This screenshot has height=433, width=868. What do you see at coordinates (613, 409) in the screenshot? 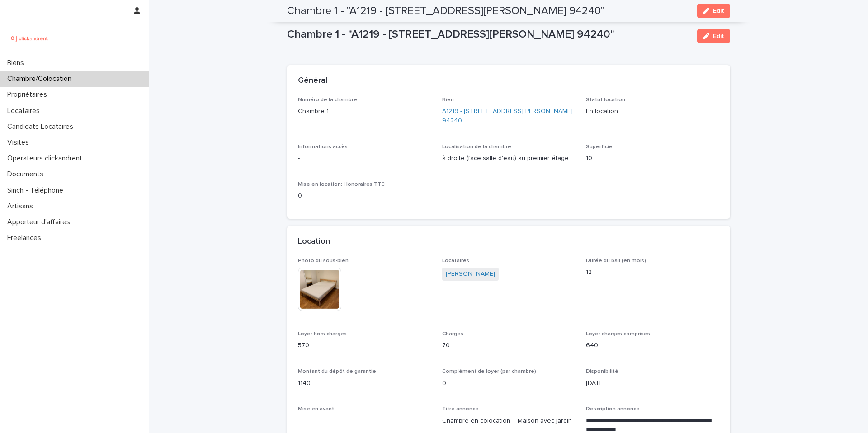
I see `span: Description annonce` at bounding box center [613, 409].